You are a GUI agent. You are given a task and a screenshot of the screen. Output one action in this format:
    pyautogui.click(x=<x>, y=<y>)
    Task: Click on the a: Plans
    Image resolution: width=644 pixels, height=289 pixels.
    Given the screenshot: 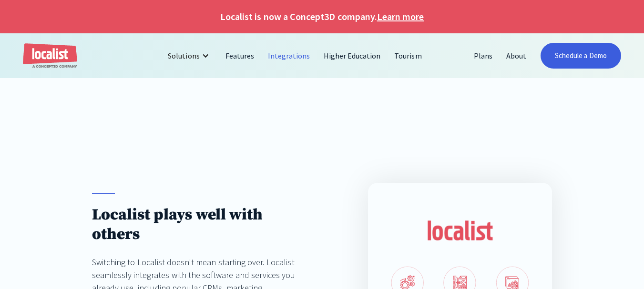 What is the action you would take?
    pyautogui.click(x=483, y=56)
    